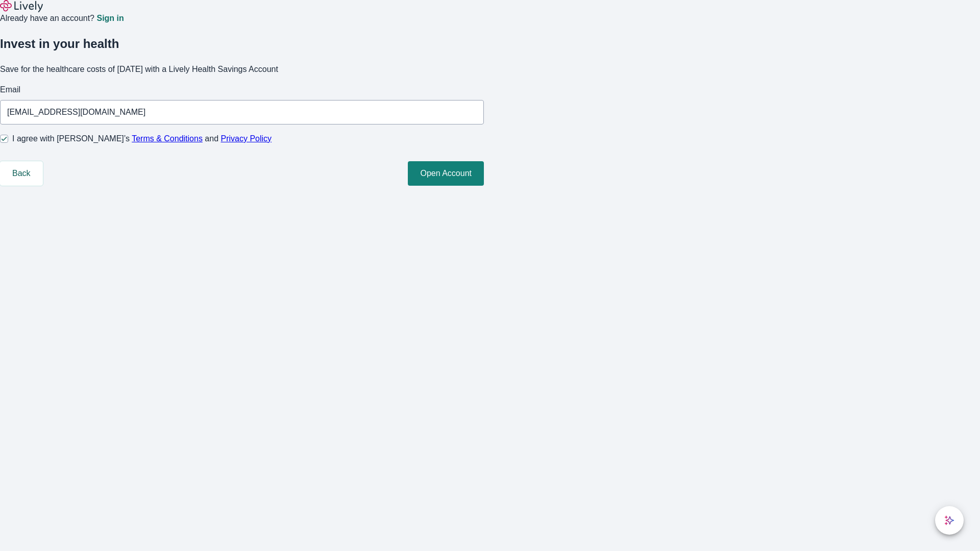 This screenshot has width=980, height=551. I want to click on a: Sign in, so click(110, 19).